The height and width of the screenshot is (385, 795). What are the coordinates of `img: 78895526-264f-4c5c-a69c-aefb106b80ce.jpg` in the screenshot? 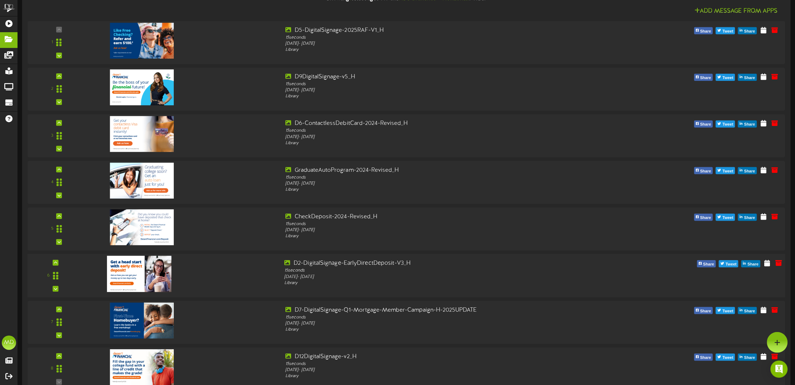 It's located at (142, 134).